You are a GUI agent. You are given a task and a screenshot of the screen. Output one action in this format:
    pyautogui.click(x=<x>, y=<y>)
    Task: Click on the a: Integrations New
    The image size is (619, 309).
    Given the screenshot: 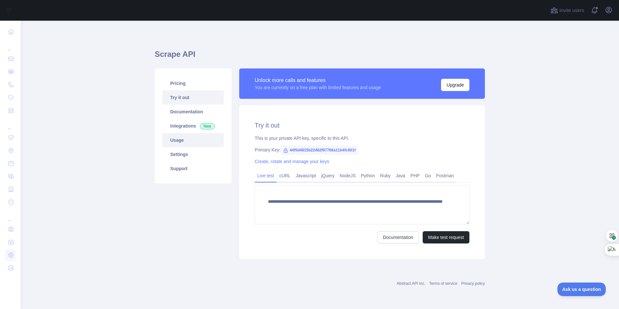 What is the action you would take?
    pyautogui.click(x=193, y=126)
    